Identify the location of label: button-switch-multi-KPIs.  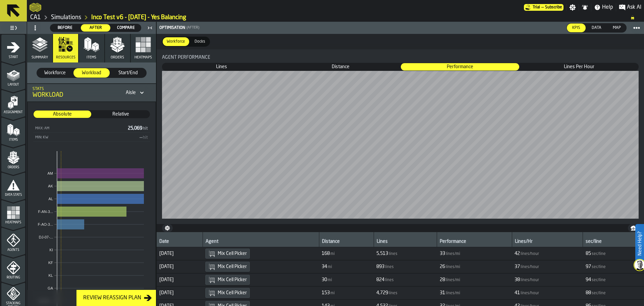
(576, 28).